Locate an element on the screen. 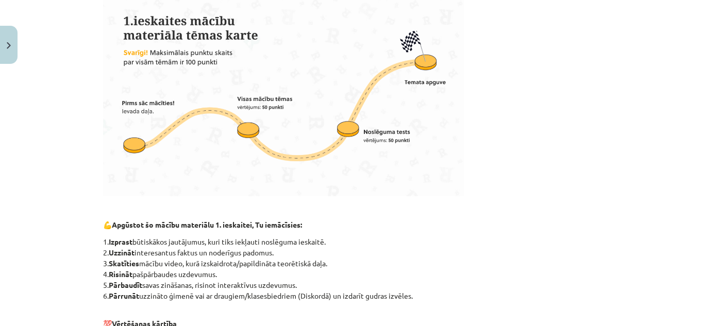  p: 1. būtiskākos jautājumus, kuri tiks iekļauti noslēguma ieskaitē. 2. interesantus faktus un noderī... is located at coordinates (352, 269).